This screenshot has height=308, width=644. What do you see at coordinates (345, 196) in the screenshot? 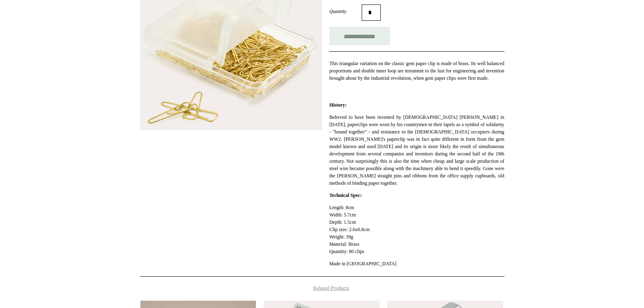
I see `strong: Technical Spec:` at bounding box center [345, 196].